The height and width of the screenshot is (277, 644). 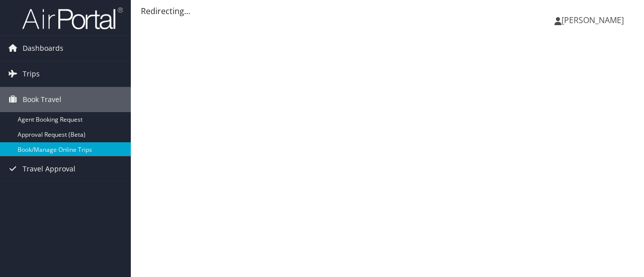 I want to click on span: Dashboards, so click(x=43, y=48).